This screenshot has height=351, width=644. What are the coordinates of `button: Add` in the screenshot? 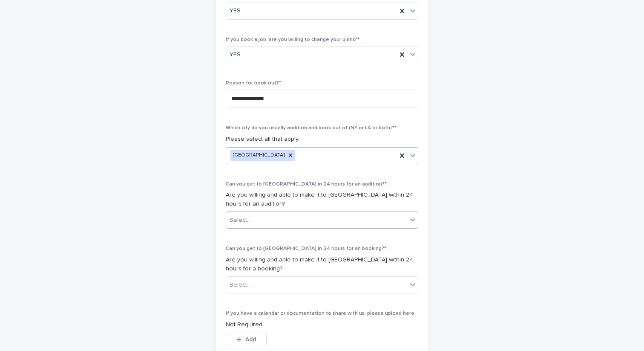 It's located at (246, 339).